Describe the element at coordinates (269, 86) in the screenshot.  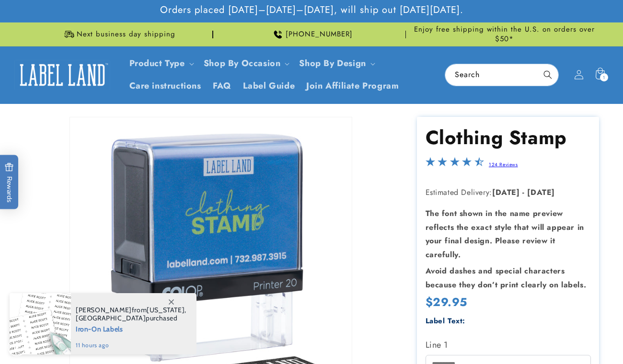
I see `a: Label Guide` at that location.